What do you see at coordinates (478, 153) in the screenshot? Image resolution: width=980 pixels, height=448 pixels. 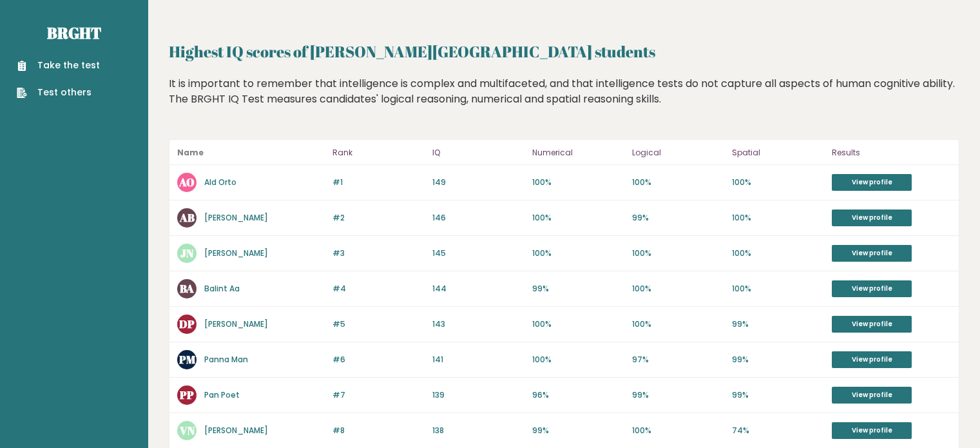 I see `p: IQ` at bounding box center [478, 153].